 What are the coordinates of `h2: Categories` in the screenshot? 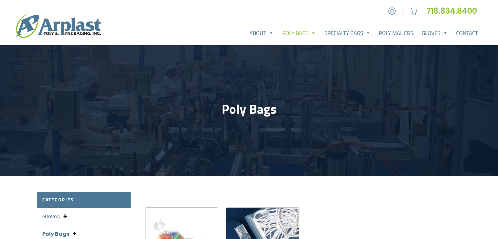 It's located at (84, 200).